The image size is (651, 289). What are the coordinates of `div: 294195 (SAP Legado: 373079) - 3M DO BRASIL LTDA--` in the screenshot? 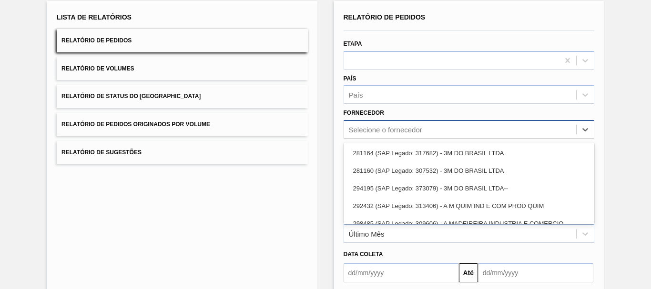 It's located at (469, 188).